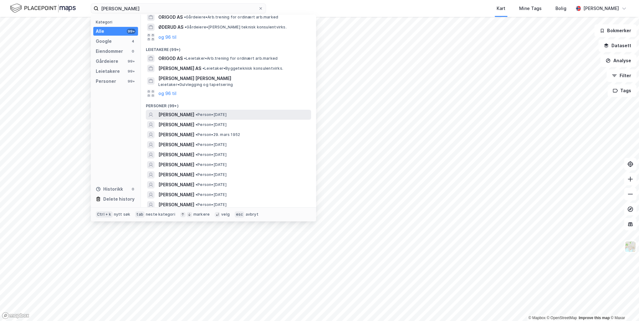 The image size is (639, 321). What do you see at coordinates (218, 135) in the screenshot?
I see `span: Person • 29. mars 1952` at bounding box center [218, 135].